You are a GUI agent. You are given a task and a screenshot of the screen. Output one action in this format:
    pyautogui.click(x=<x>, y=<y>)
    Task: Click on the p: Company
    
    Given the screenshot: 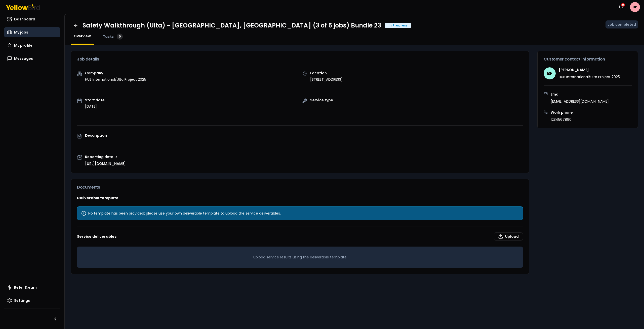 What is the action you would take?
    pyautogui.click(x=115, y=73)
    